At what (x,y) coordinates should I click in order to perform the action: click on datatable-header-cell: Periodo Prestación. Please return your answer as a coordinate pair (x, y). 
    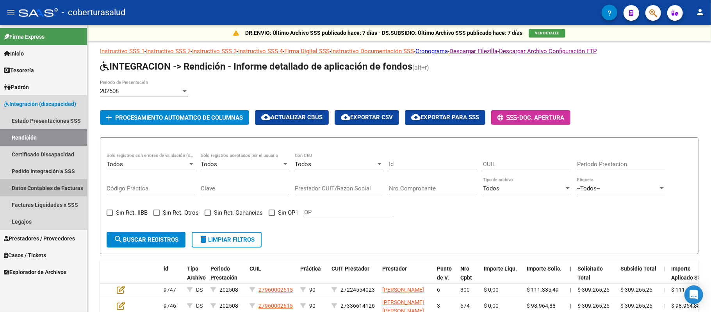
    Looking at the image, I should click on (227, 277).